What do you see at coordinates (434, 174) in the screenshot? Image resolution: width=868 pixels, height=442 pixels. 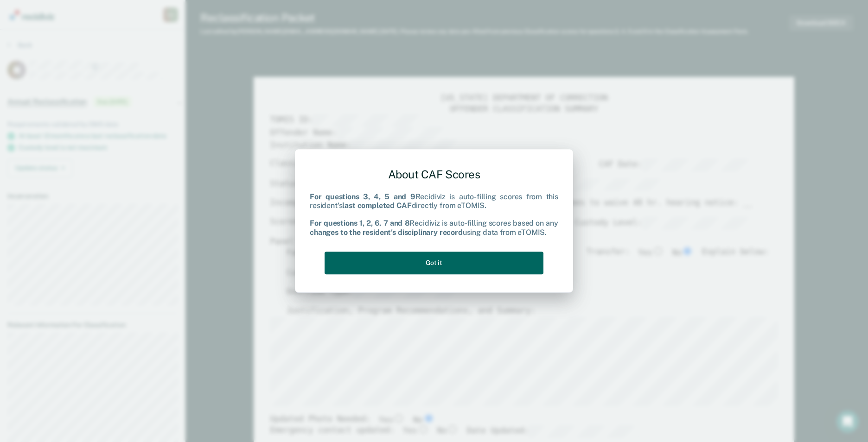 I see `div: About CAF Scores` at bounding box center [434, 174].